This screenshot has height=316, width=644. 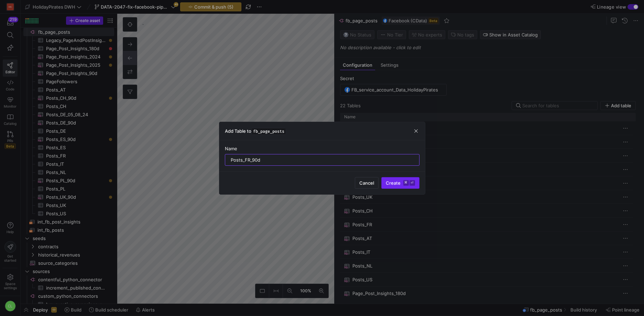 I want to click on button: Cancel, so click(x=366, y=183).